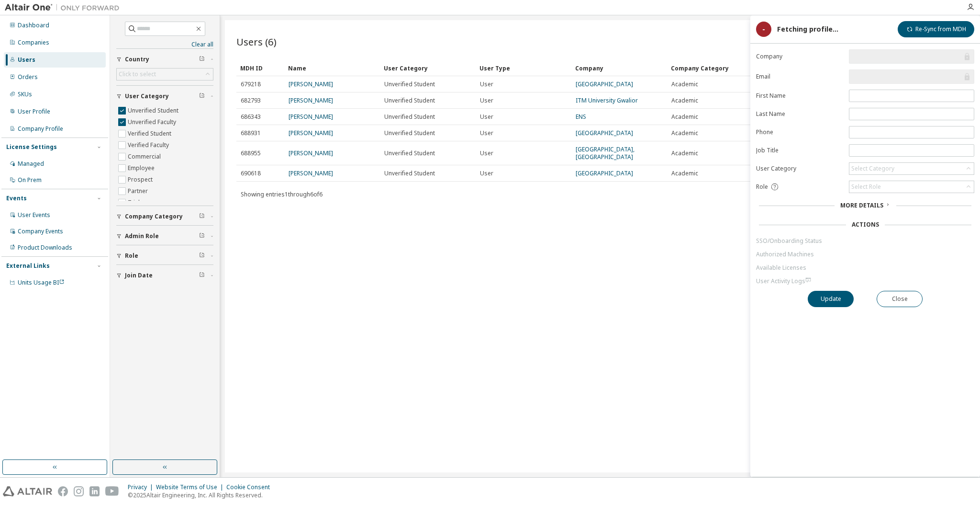 The image size is (980, 505). I want to click on div: Dashboard, so click(34, 26).